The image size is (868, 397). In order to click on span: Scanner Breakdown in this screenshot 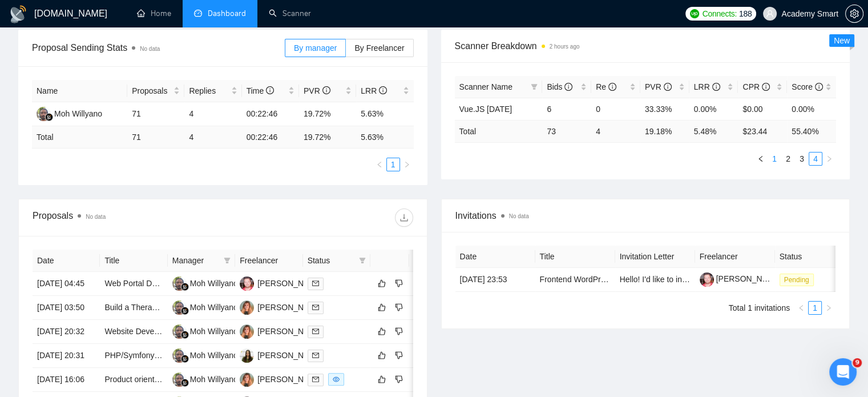, I will do `click(646, 46)`.